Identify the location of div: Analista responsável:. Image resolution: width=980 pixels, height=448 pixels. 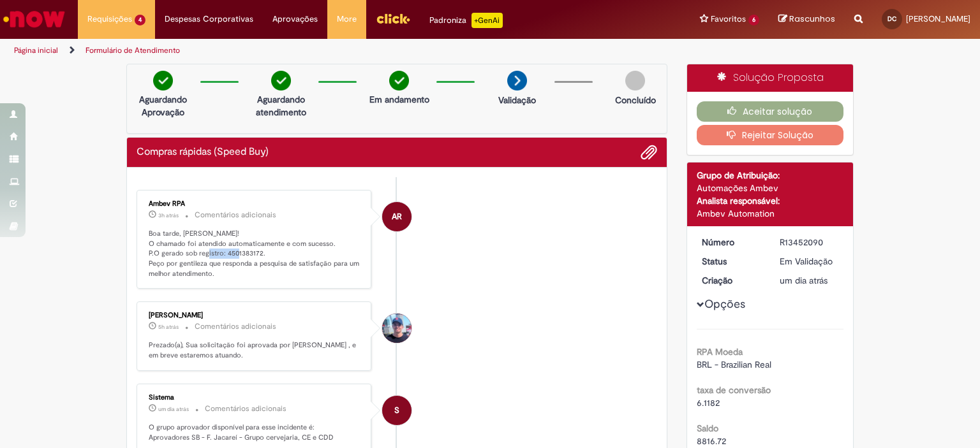
(770, 201).